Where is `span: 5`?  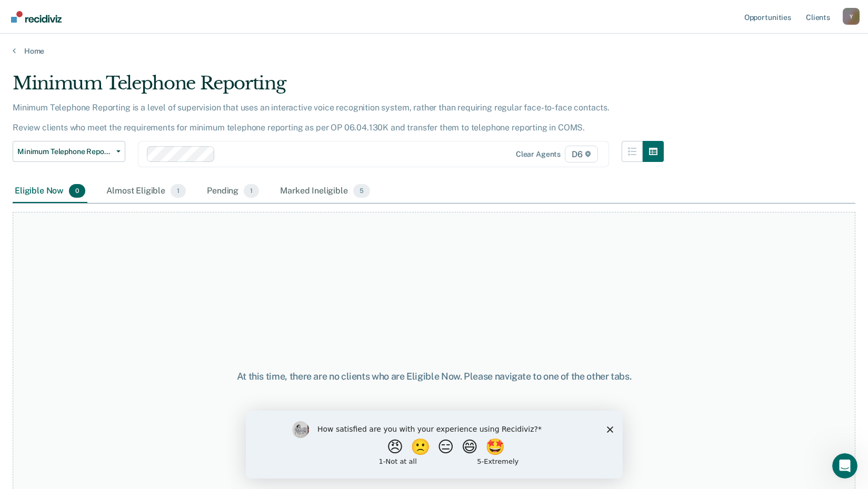 span: 5 is located at coordinates (361, 191).